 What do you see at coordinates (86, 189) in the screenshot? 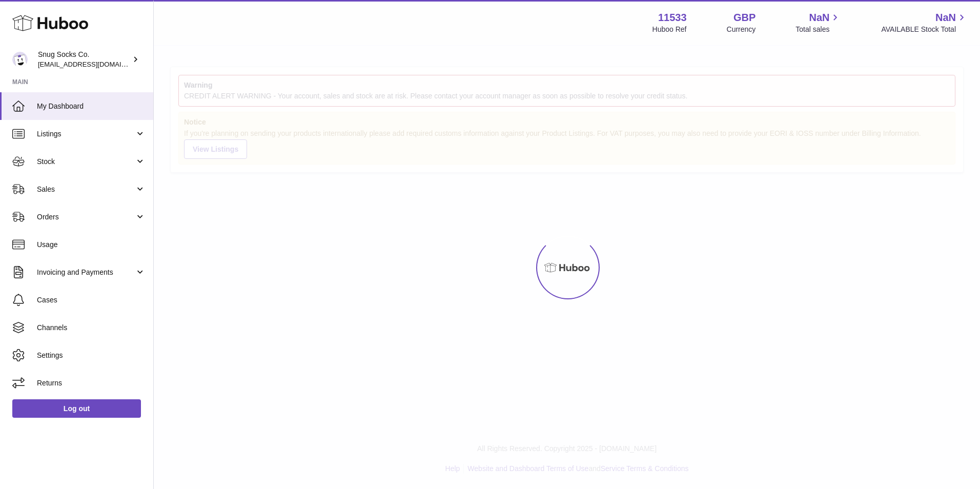
I see `span: Sales` at bounding box center [86, 189].